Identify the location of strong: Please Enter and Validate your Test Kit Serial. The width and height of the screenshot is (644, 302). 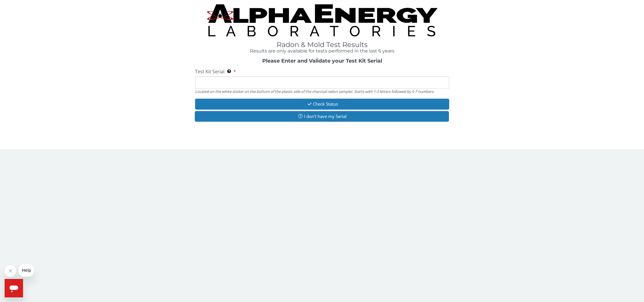
(322, 61).